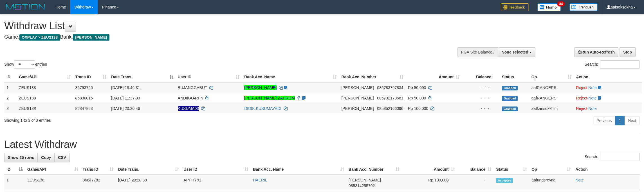 The width and height of the screenshot is (644, 193). I want to click on th: Status: activate to sort column ascending, so click(512, 170).